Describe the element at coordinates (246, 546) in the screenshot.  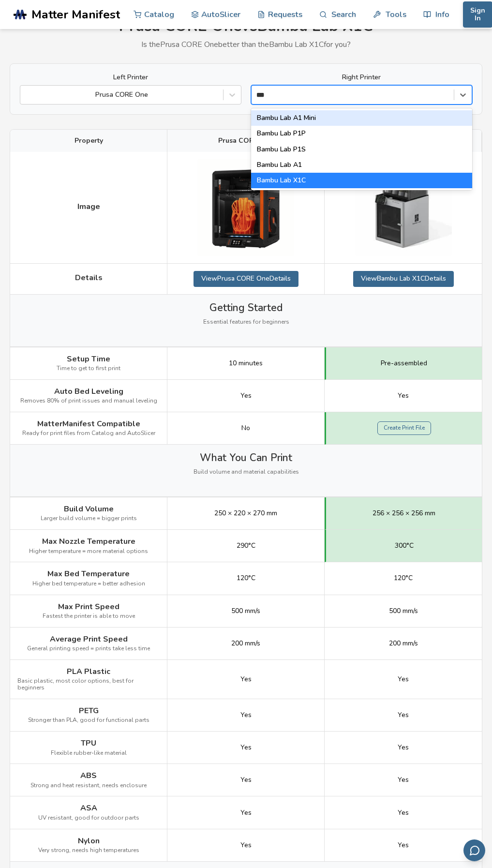
I see `span: 290°C` at that location.